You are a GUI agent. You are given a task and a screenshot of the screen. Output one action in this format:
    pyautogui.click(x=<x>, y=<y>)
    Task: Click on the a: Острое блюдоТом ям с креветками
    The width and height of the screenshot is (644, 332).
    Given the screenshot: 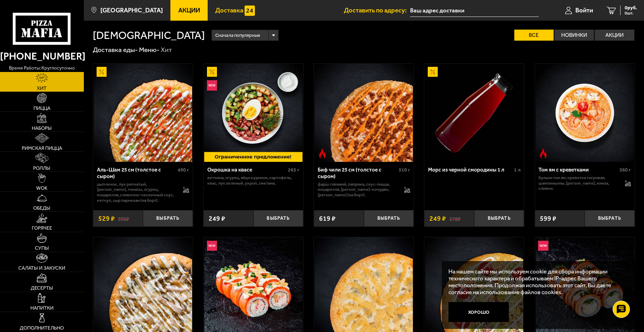 What is the action you would take?
    pyautogui.click(x=584, y=113)
    